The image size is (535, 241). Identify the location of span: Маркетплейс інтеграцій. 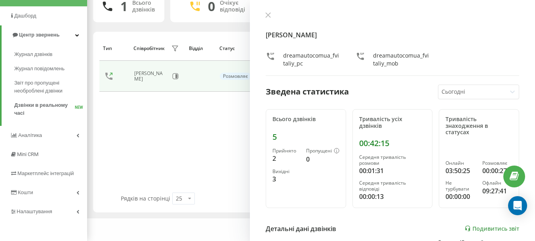
(46, 173).